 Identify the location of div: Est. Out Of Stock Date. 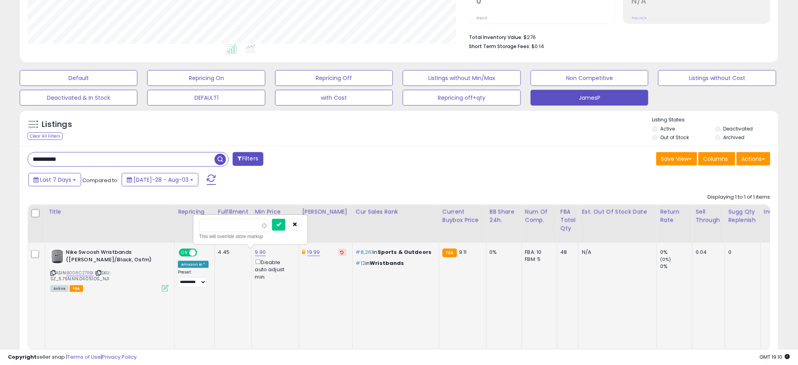
(618, 211).